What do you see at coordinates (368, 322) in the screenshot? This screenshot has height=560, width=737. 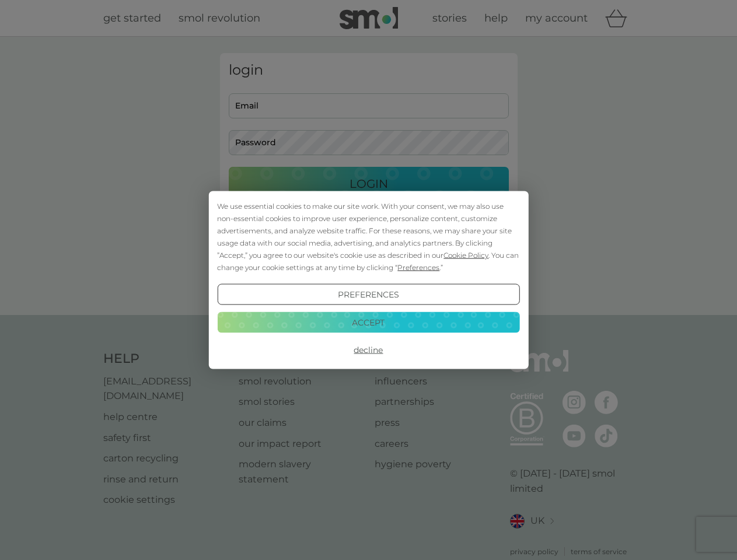 I see `button: Accept` at bounding box center [368, 322].